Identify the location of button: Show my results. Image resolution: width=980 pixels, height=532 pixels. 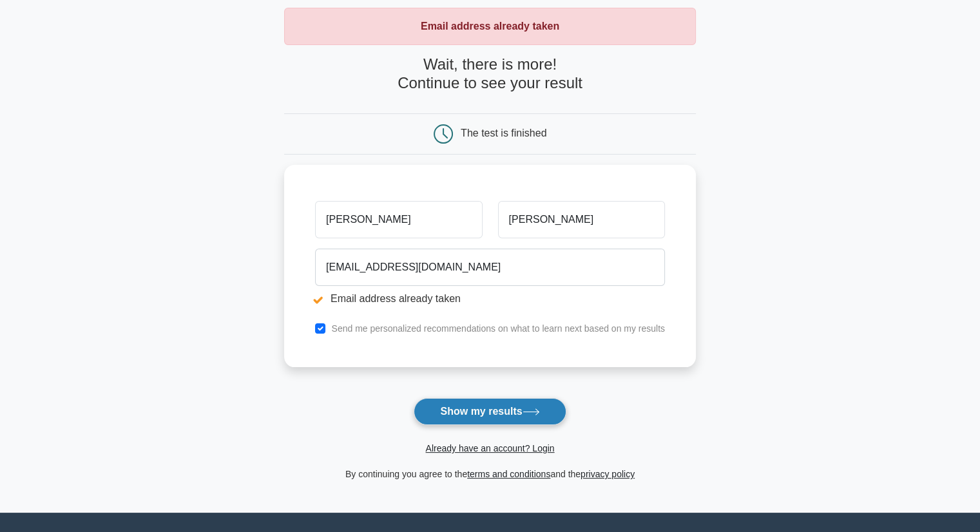
(489, 411).